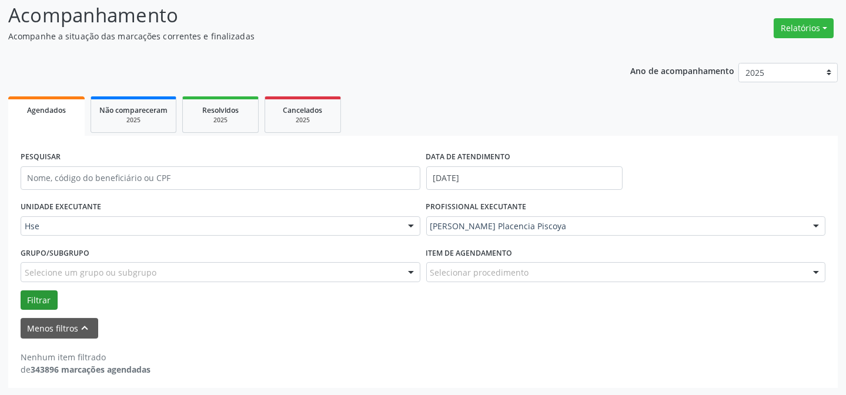 Image resolution: width=846 pixels, height=395 pixels. I want to click on label: Item de agendamento, so click(469, 253).